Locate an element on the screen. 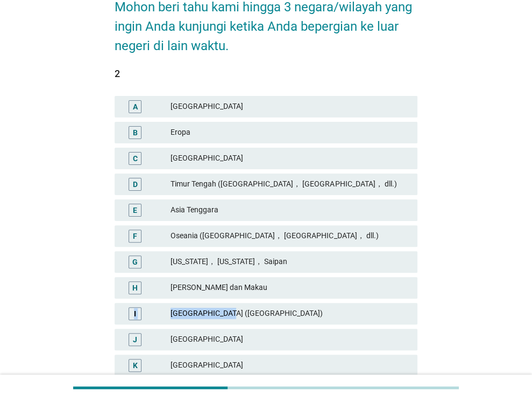 The image size is (532, 401). div: H is located at coordinates (135, 287).